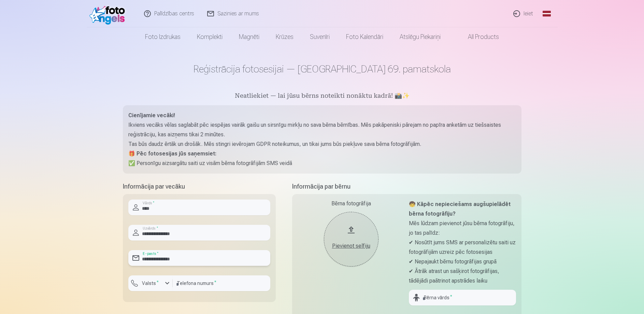  Describe the element at coordinates (163, 37) in the screenshot. I see `a: Foto izdrukas` at that location.